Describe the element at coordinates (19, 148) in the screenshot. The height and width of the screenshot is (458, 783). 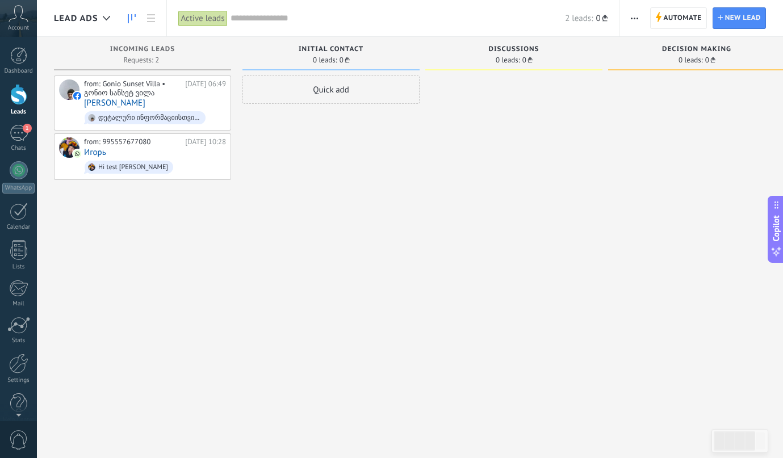
I see `div: Chats` at that location.